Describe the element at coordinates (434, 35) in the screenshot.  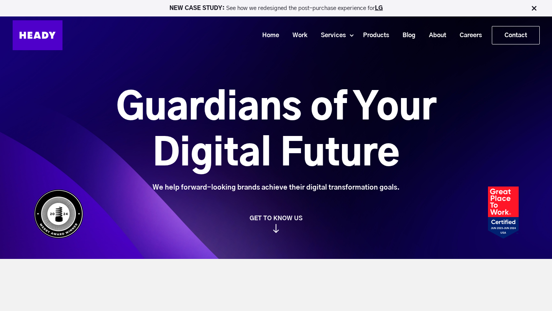
I see `a: About` at that location.